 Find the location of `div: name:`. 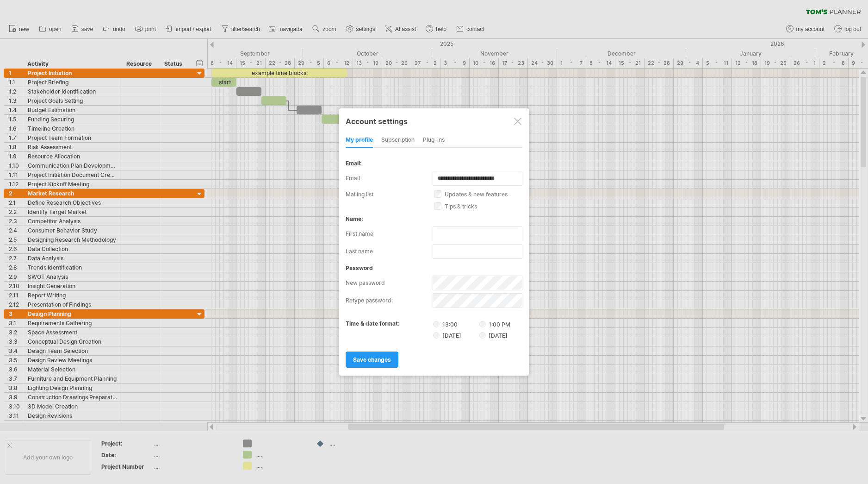

div: name: is located at coordinates (434, 218).